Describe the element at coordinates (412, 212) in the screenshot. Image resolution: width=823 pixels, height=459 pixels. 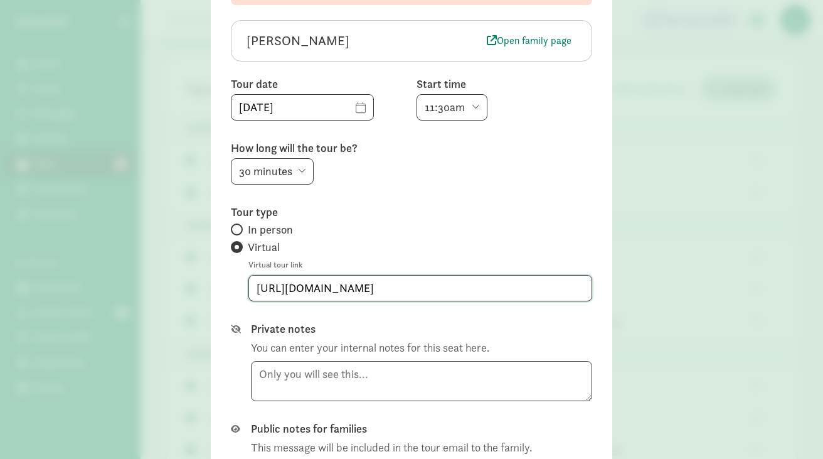
I see `label: Tour type` at that location.